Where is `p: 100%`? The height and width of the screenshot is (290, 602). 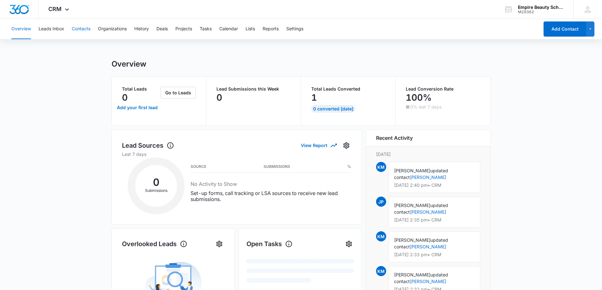 p: 100% is located at coordinates (419, 98).